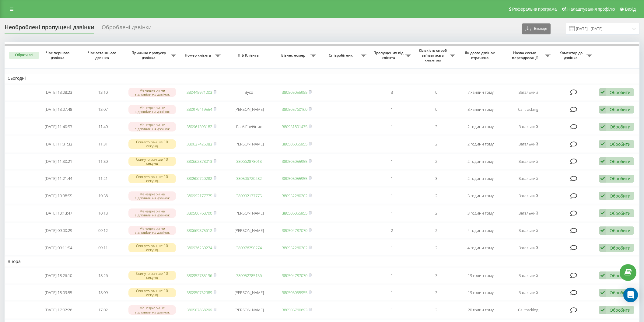  What do you see at coordinates (199, 92) in the screenshot?
I see `a: 380445971203` at bounding box center [199, 92].